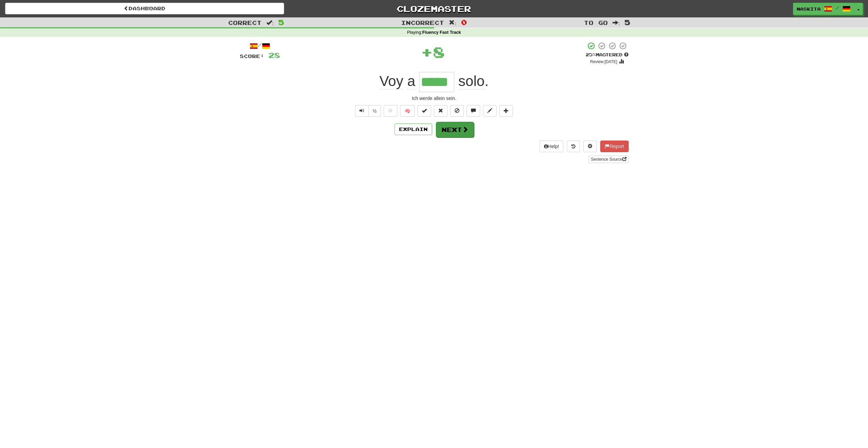 This screenshot has width=868, height=448. What do you see at coordinates (362, 111) in the screenshot?
I see `button: Play sentence audio (ctl+space)` at bounding box center [362, 111].